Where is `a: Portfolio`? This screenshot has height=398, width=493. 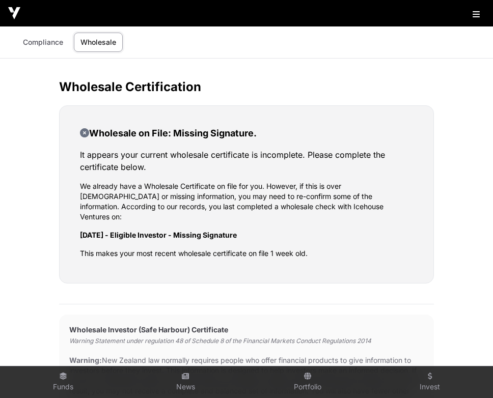
a: Portfolio is located at coordinates (307, 382).